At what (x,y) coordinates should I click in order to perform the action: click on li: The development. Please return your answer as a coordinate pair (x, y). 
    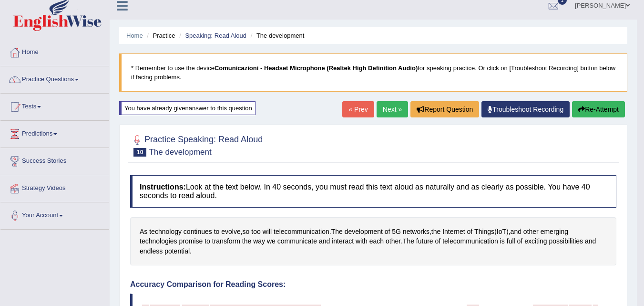
    Looking at the image, I should click on (277, 35).